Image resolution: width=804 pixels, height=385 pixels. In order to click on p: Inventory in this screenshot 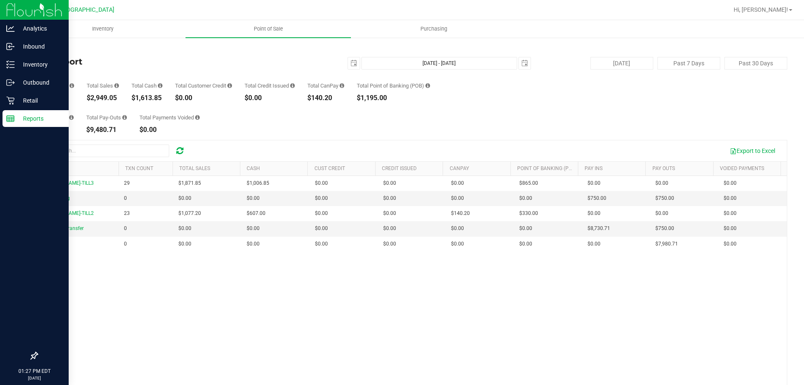, I will do `click(40, 64)`.